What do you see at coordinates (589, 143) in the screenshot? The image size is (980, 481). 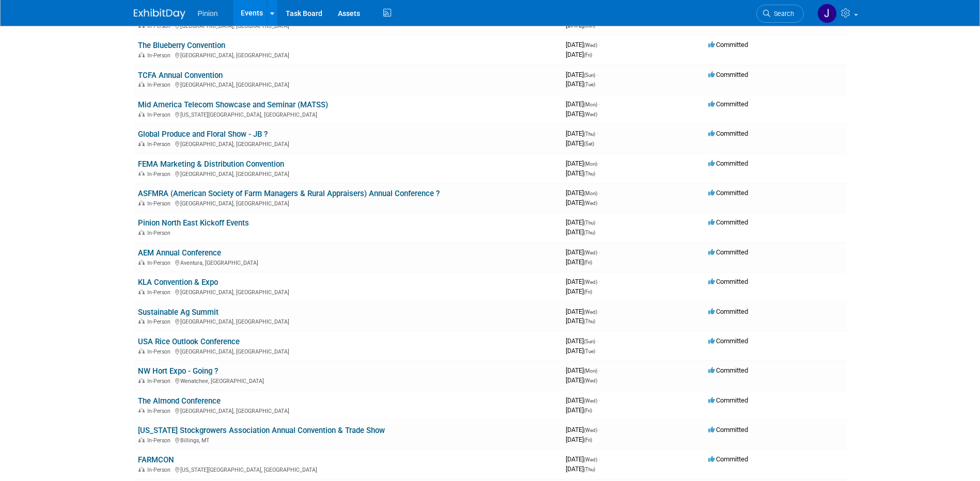 I see `span: (Sat)` at bounding box center [589, 143].